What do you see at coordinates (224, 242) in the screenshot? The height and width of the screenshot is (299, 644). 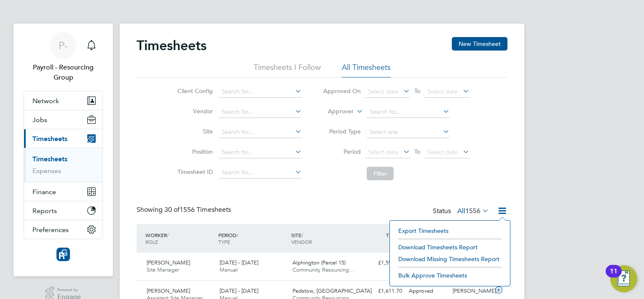 I see `span: TYPE` at bounding box center [224, 242].